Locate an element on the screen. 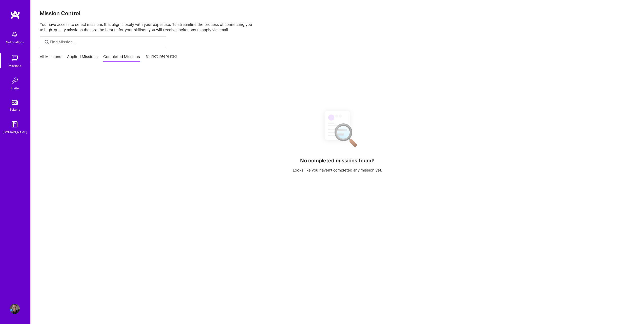 Image resolution: width=644 pixels, height=324 pixels. img: bell is located at coordinates (15, 34).